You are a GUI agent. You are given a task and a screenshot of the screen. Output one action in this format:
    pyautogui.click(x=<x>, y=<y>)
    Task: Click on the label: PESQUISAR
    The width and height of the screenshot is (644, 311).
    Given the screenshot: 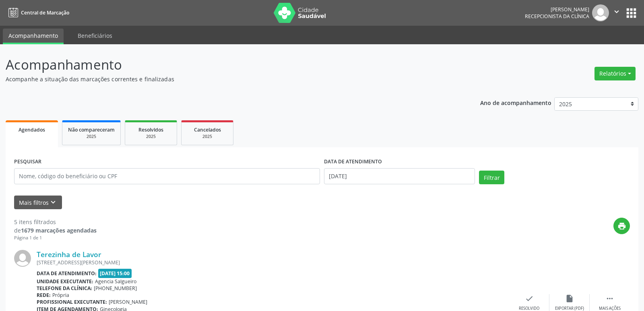 What is the action you would take?
    pyautogui.click(x=28, y=162)
    